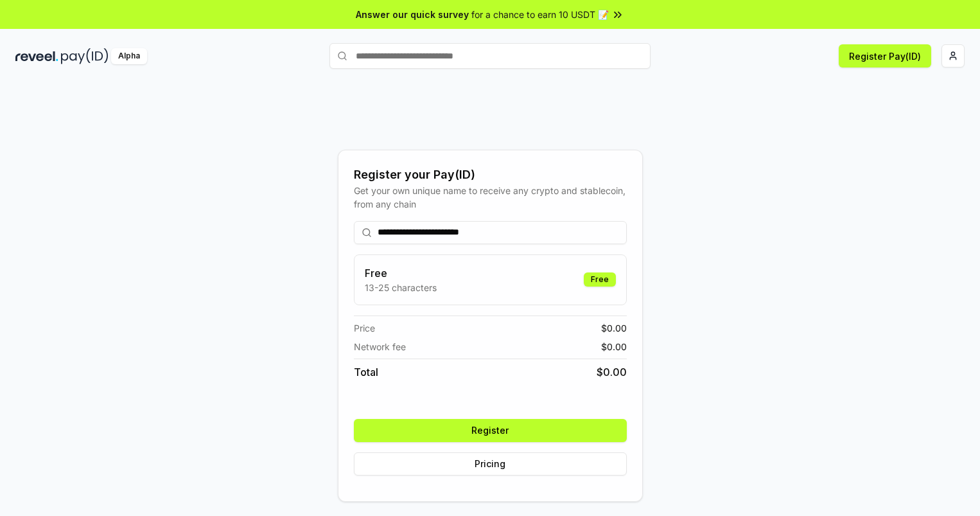  Describe the element at coordinates (490, 198) in the screenshot. I see `div: Get your own unique name to receive any crypto and stablecoin, from any chain` at that location.